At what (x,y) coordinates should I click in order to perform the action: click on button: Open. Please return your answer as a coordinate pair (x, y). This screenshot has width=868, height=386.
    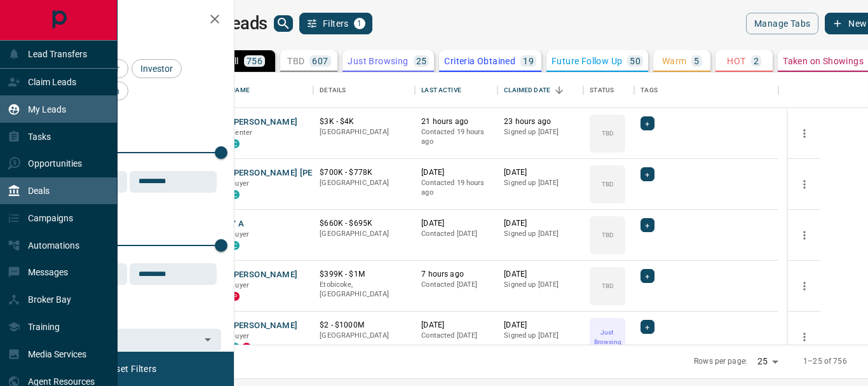
    Looking at the image, I should click on (208, 340).